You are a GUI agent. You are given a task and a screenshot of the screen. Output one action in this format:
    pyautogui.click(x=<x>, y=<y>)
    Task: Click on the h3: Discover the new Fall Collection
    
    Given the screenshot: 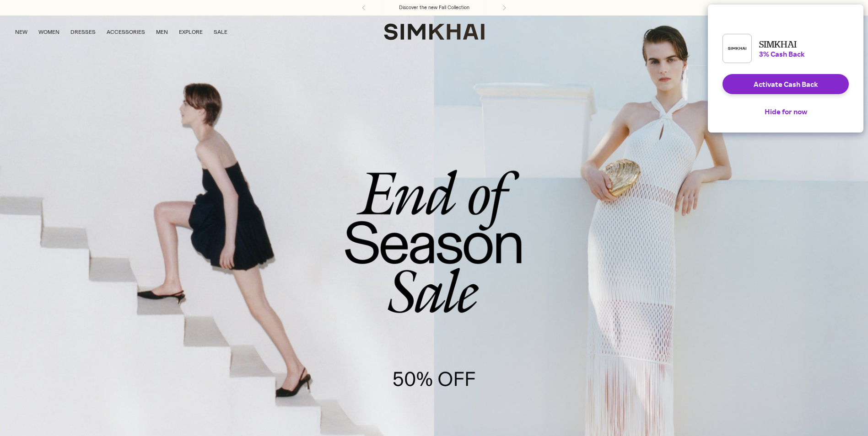 What is the action you would take?
    pyautogui.click(x=434, y=8)
    